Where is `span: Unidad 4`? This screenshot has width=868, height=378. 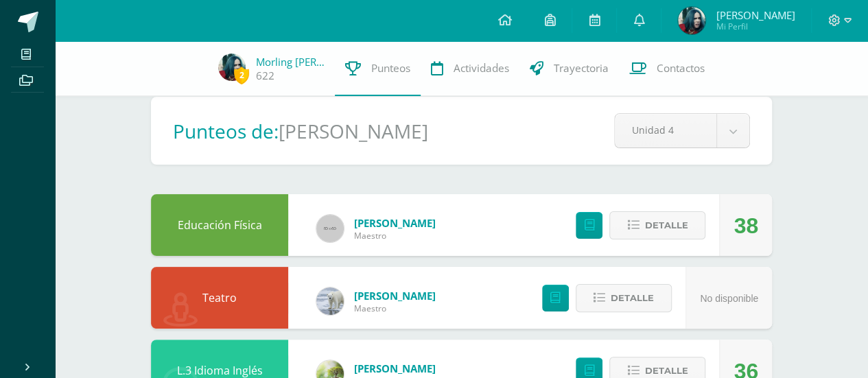 span: Unidad 4 is located at coordinates (665, 130).